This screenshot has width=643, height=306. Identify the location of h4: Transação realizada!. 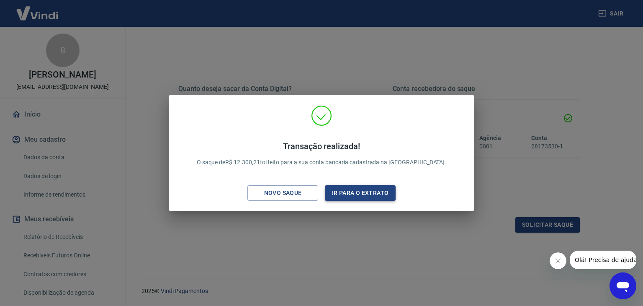
(321, 146).